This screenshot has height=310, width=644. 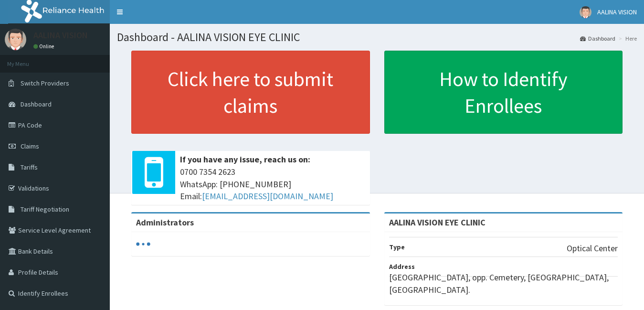 I want to click on p: Optical Center, so click(x=592, y=249).